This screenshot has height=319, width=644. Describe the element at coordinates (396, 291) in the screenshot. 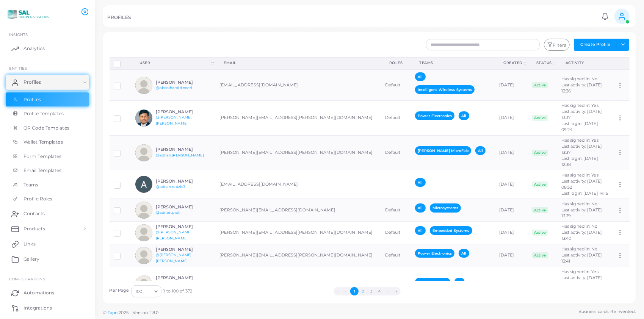

I see `button: Go to last page` at that location.